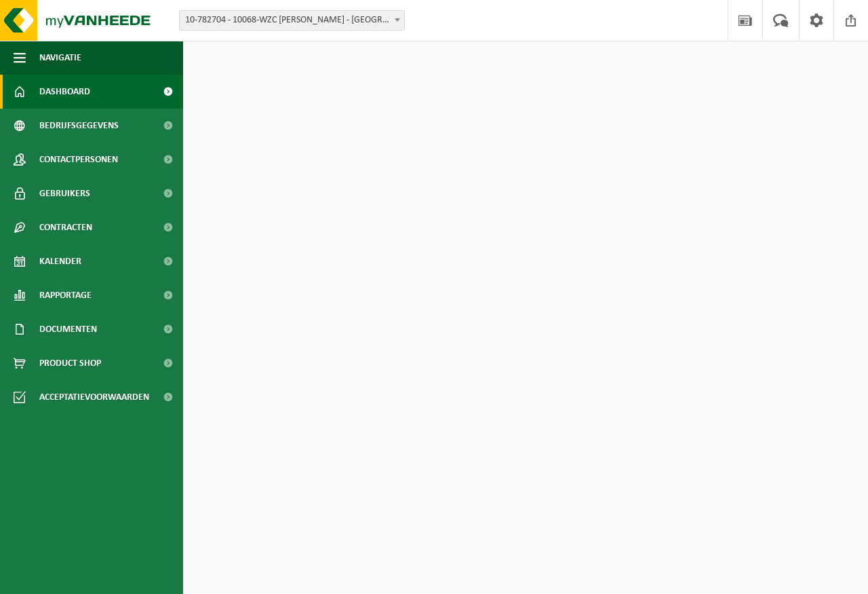 This screenshot has height=594, width=868. Describe the element at coordinates (69, 363) in the screenshot. I see `span: Product Shop` at that location.